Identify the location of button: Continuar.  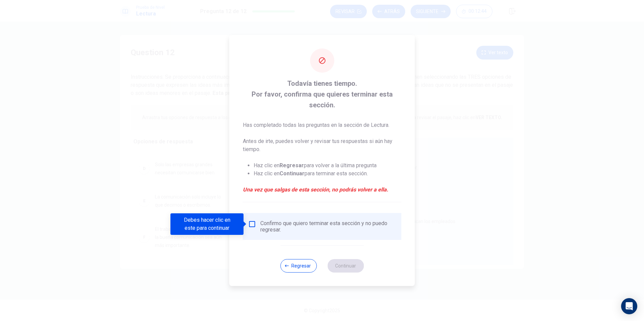
(345, 266).